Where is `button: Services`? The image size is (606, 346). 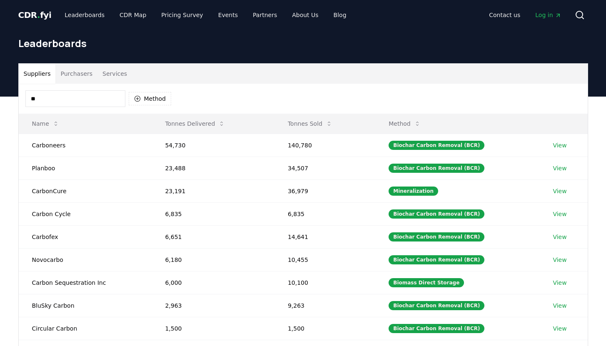 button: Services is located at coordinates (115, 74).